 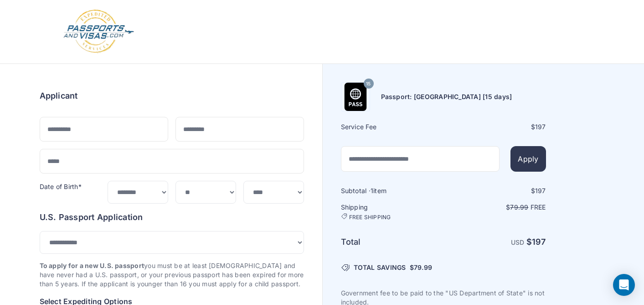 What do you see at coordinates (392, 212) in the screenshot?
I see `h6: Shipping` at bounding box center [392, 212].